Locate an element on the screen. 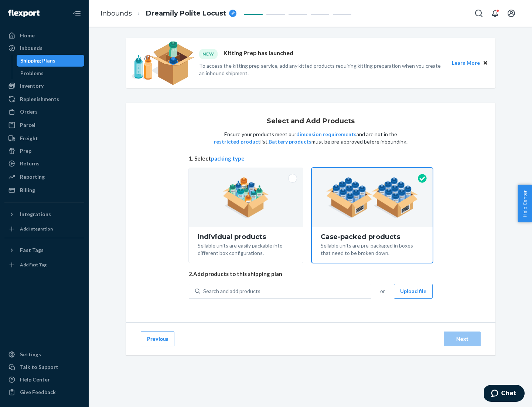 Image resolution: width=532 pixels, height=407 pixels. button: Open account menu is located at coordinates (511, 13).